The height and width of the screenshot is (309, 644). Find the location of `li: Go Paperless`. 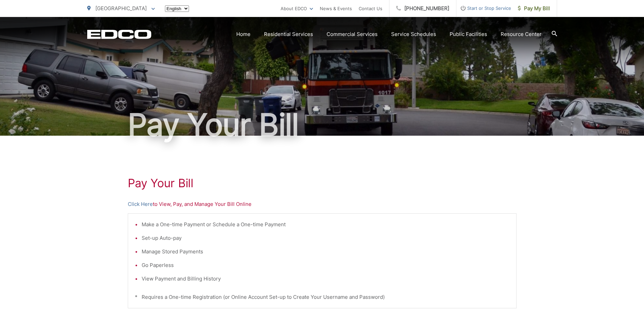

li: Go Paperless is located at coordinates (326, 265).